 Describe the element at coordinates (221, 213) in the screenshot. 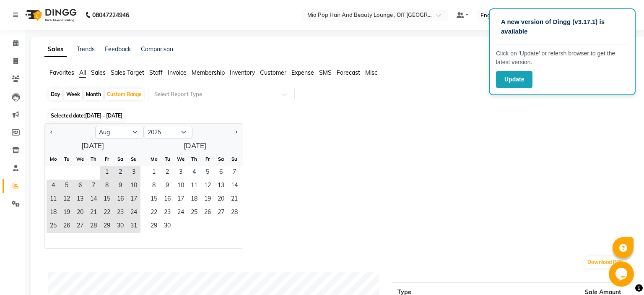

I see `span: 27` at that location.